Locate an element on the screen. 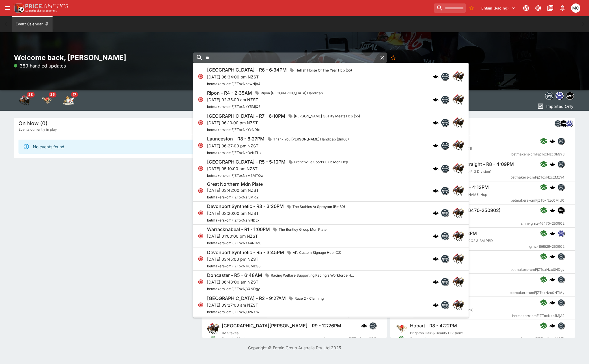 Image resolution: width=589 pixels, height=364 pixels. span: betmakers-cmFjZToxNjU2NzIw is located at coordinates (233, 312).